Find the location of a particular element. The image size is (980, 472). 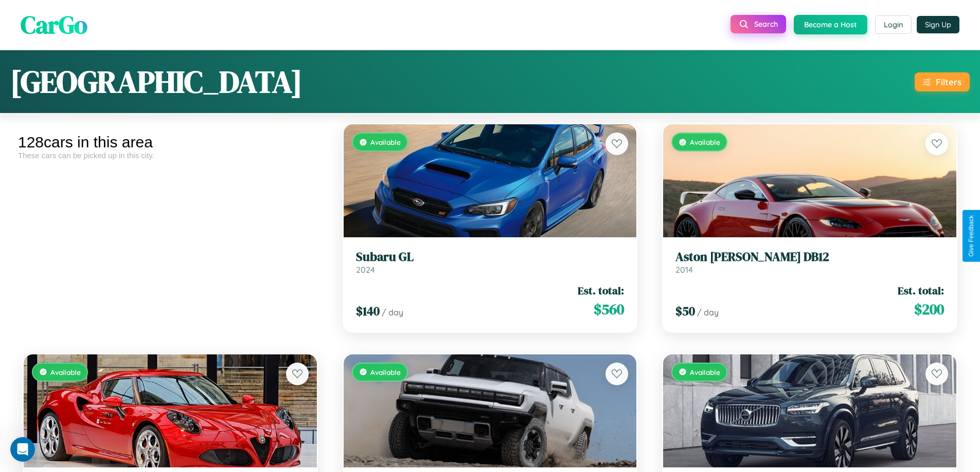

span: $ 560 is located at coordinates (609, 310).